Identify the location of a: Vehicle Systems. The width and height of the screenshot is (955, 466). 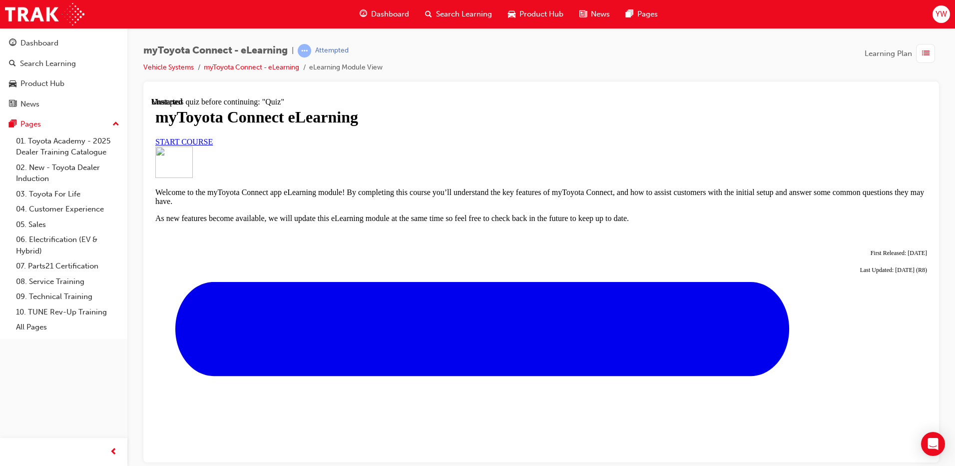
(168, 67).